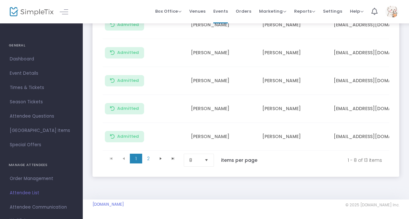  What do you see at coordinates (41, 88) in the screenshot?
I see `span: Times & Tickets` at bounding box center [41, 88].